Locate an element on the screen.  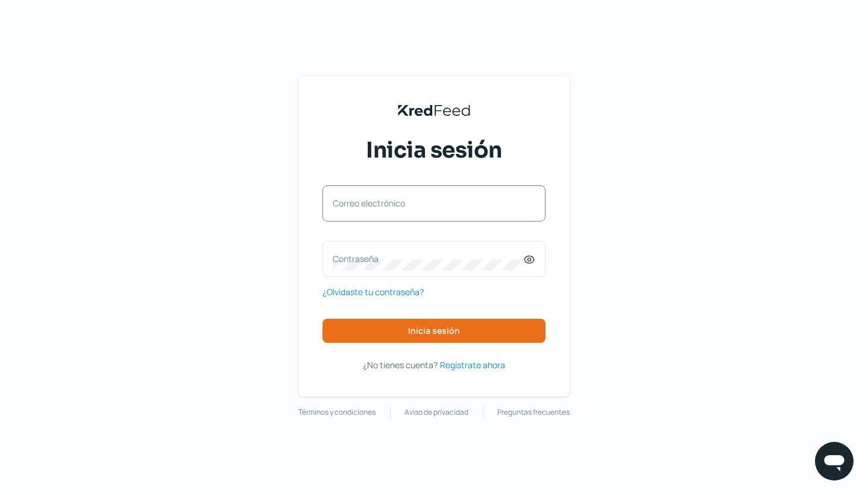
span: Aviso de privacidad is located at coordinates (436, 412).